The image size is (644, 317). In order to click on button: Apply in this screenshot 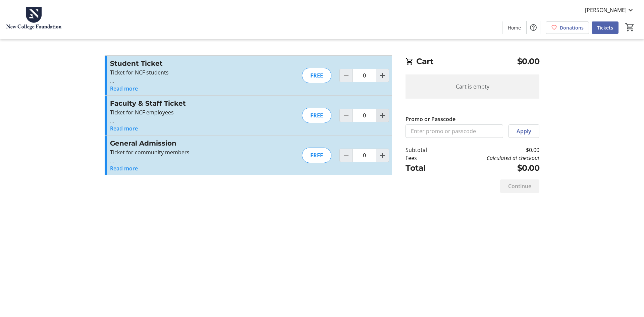, I will do `click(524, 131)`.